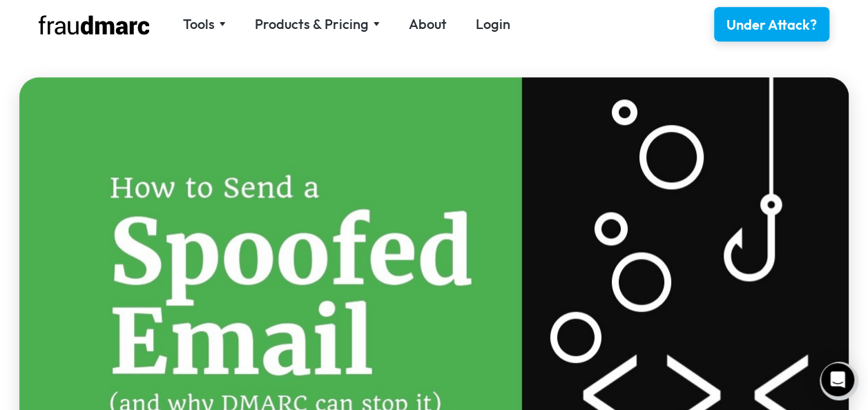  Describe the element at coordinates (771, 25) in the screenshot. I see `div: Under Attack?` at that location.